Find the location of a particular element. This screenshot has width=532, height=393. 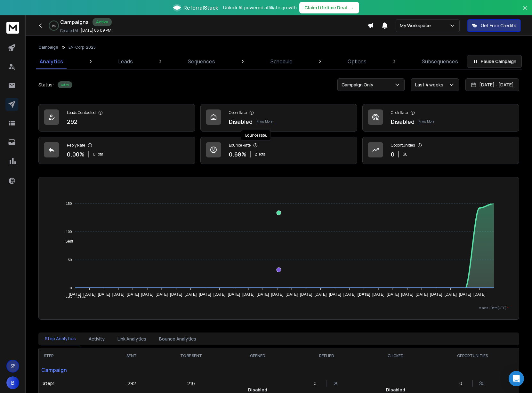

button: Pause Campaign is located at coordinates (494, 61).